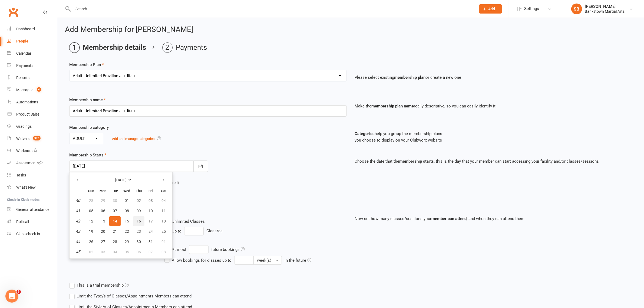 The image size is (644, 308). Describe the element at coordinates (108, 47) in the screenshot. I see `li: Membership details` at that location.